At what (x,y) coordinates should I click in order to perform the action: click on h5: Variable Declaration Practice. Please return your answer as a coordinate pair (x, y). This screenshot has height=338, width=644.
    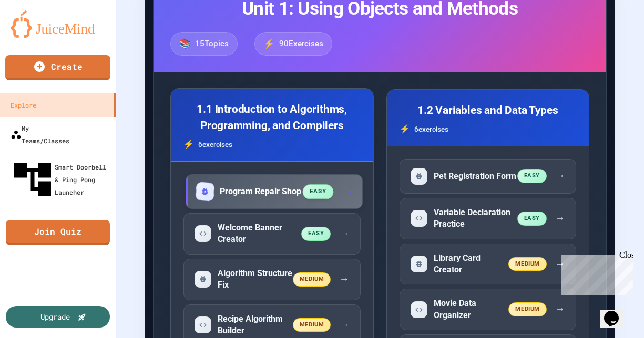
    Looking at the image, I should click on (476, 219).